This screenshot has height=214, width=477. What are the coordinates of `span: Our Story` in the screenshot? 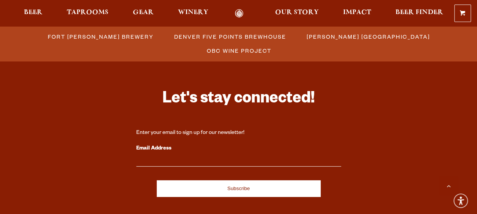 It's located at (297, 13).